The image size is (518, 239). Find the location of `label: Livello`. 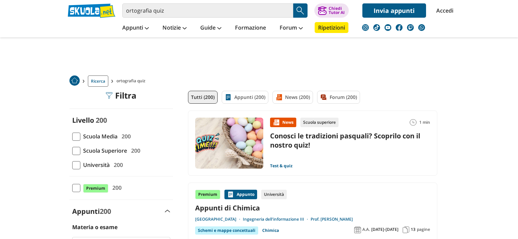

label: Livello is located at coordinates (83, 120).